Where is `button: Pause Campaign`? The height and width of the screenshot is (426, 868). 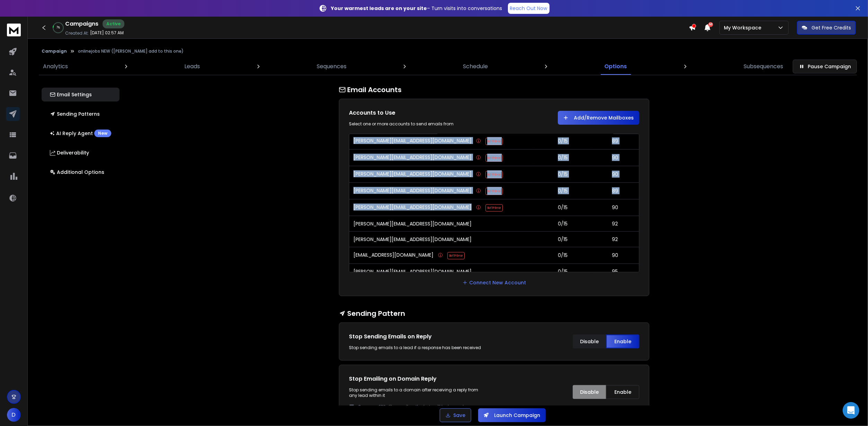 button: Pause Campaign is located at coordinates (825, 67).